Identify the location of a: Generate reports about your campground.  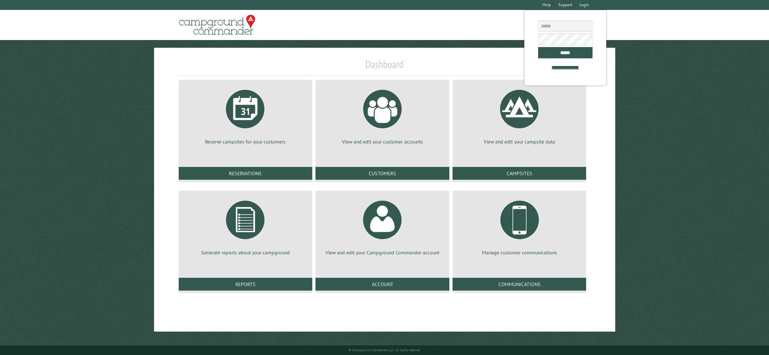
(246, 226).